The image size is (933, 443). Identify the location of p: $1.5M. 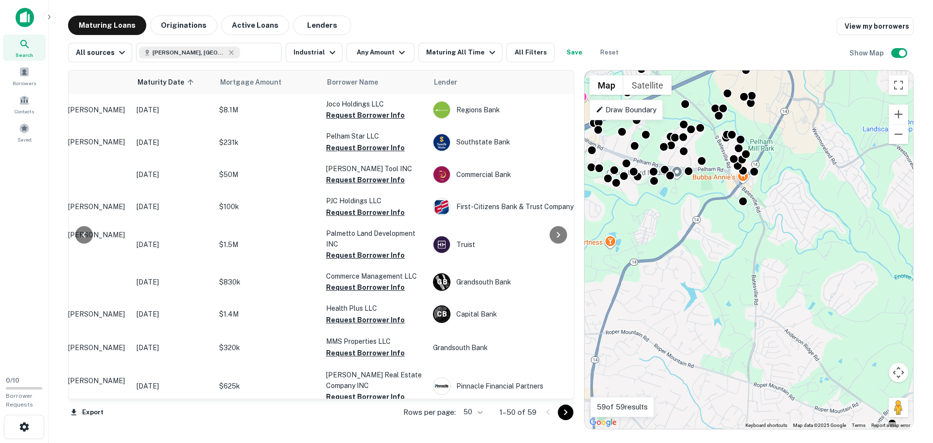
(268, 245).